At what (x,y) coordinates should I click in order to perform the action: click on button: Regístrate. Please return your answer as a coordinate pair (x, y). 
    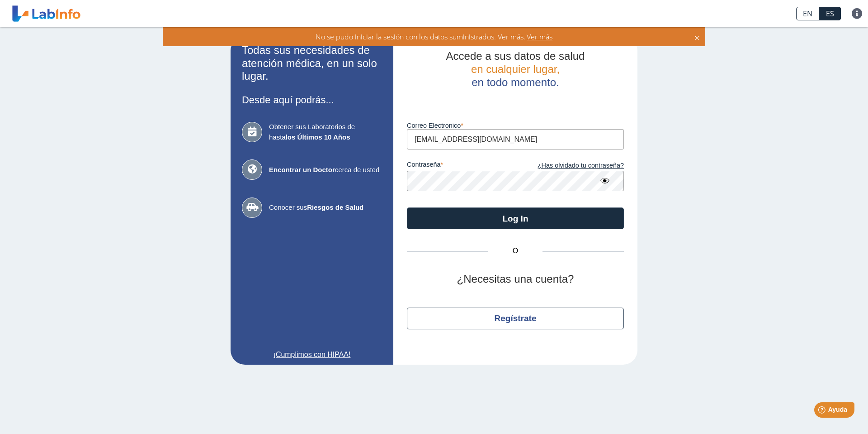
    Looking at the image, I should click on (515, 318).